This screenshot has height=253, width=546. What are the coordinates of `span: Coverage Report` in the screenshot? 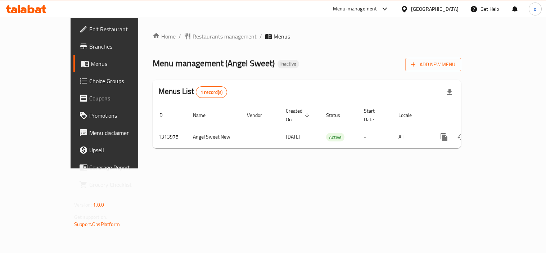 It's located at (122, 167).